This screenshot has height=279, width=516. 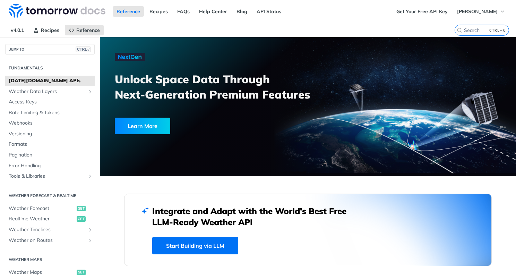 I want to click on kbd: CTRL-K, so click(x=497, y=30).